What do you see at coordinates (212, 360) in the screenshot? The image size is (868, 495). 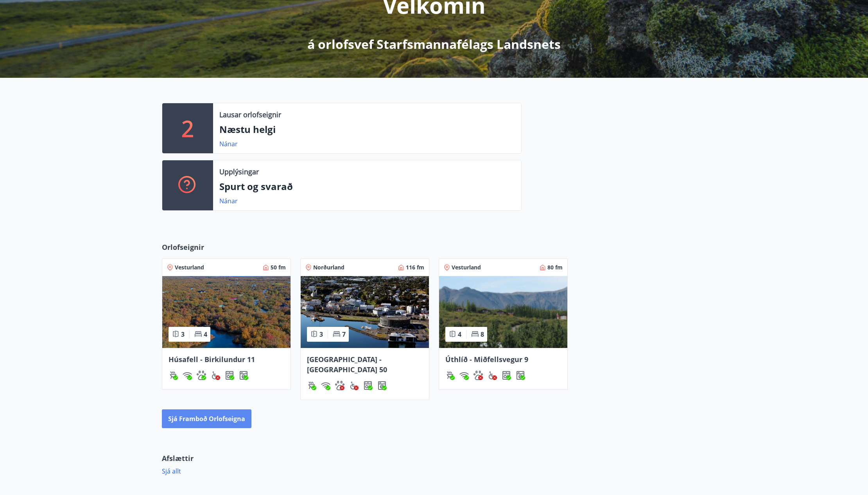 I see `span: Húsafell - Birkilundur 11` at bounding box center [212, 360].